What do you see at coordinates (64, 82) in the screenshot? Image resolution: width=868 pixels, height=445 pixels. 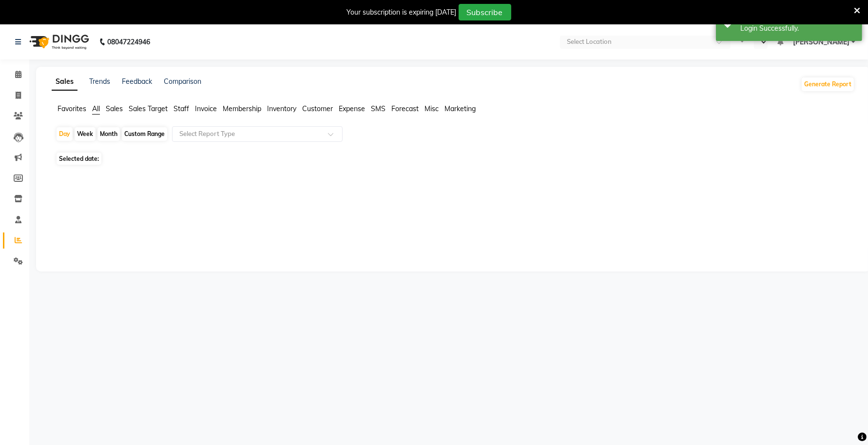 I see `a: Sales` at bounding box center [64, 82].